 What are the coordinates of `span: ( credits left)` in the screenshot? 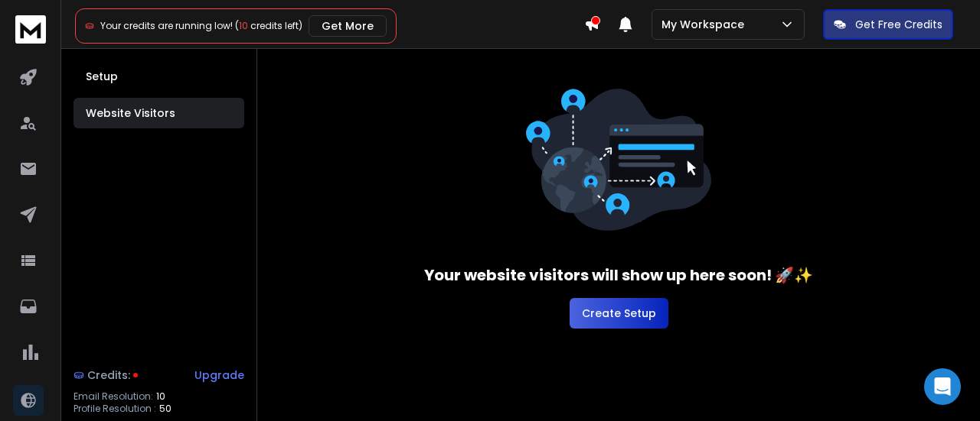 It's located at (269, 26).